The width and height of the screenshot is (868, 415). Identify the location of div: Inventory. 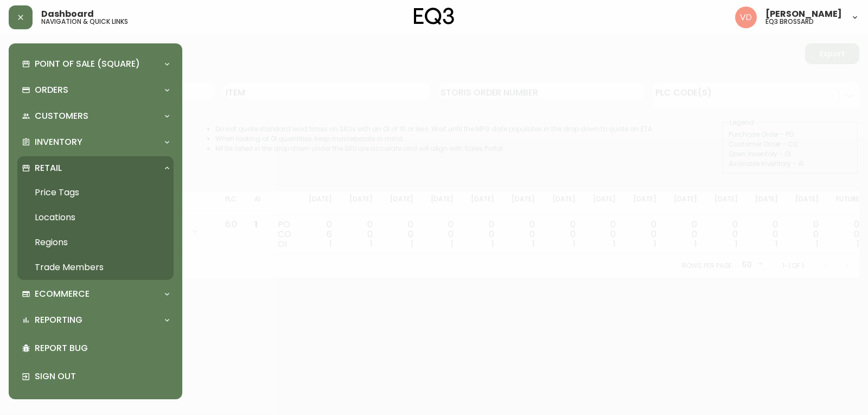
(96, 142).